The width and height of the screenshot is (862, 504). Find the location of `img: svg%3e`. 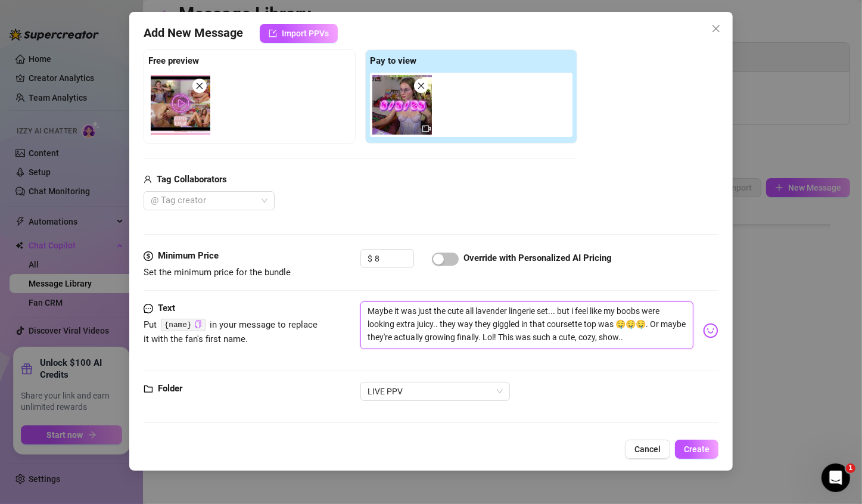

img: svg%3e is located at coordinates (710, 330).